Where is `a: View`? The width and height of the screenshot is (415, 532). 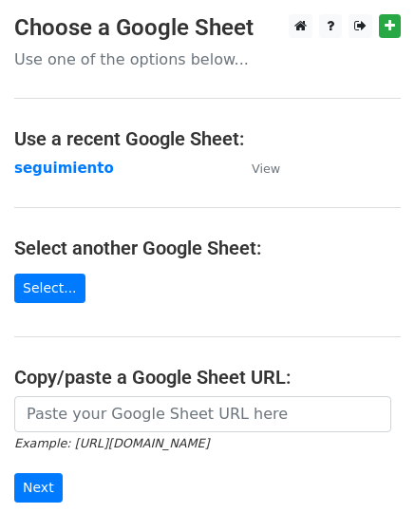
a: View is located at coordinates (256, 169).